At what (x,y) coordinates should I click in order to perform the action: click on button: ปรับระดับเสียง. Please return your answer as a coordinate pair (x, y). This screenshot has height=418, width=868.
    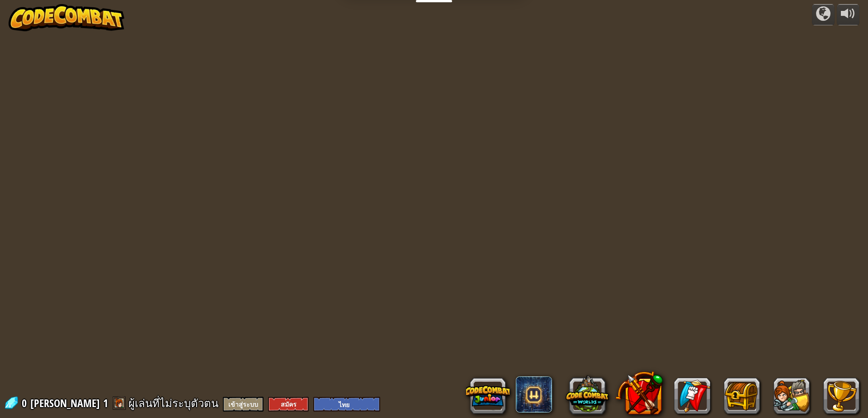
    Looking at the image, I should click on (849, 14).